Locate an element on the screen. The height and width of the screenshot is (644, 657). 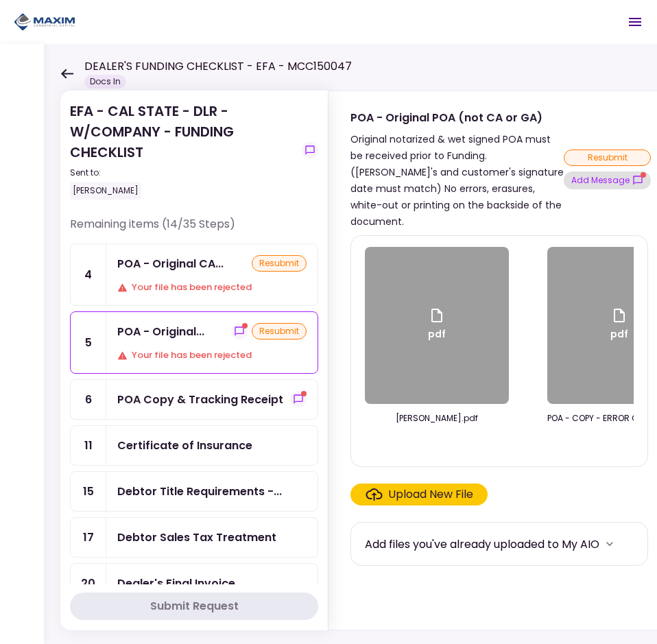
a: 4POA - Original CA Reg260, Reg256, & Reg4008resubmitYour file has been rejected is located at coordinates (194, 274).